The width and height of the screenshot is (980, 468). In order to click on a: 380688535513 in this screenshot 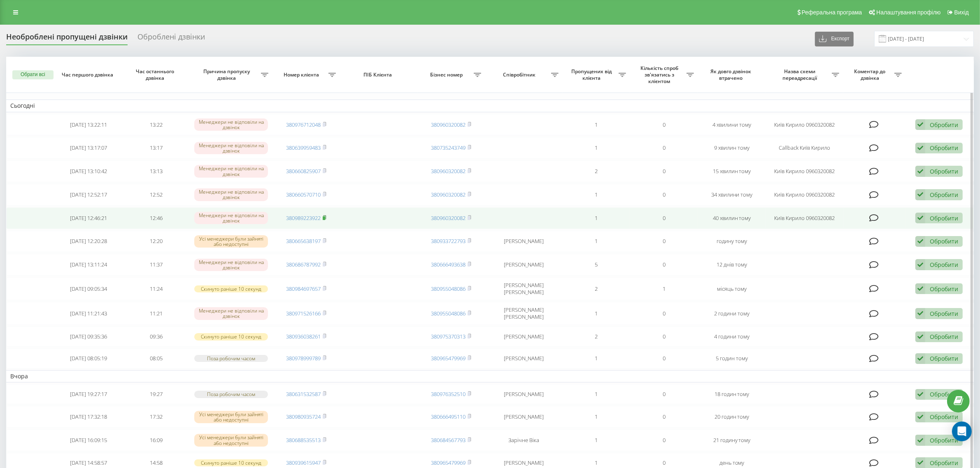, I will do `click(304, 440)`.